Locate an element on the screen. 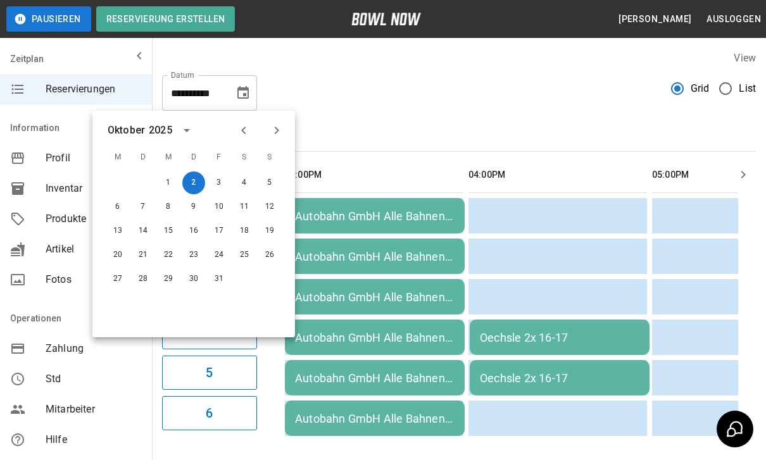 The image size is (766, 460). button: 21. Okt. 2025 is located at coordinates (143, 255).